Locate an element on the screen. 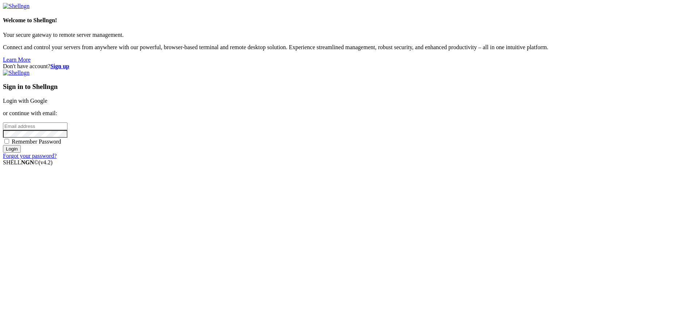 Image resolution: width=700 pixels, height=332 pixels. strong: Sign up is located at coordinates (60, 66).